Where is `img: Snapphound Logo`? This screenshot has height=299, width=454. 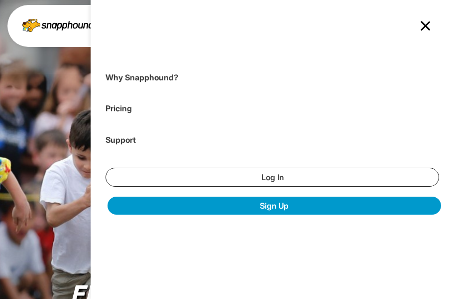
img: Snapphound Logo is located at coordinates (58, 23).